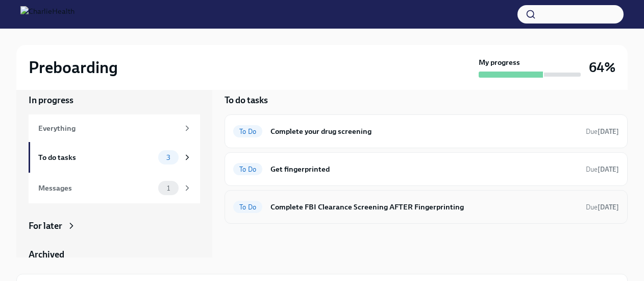 This screenshot has width=644, height=281. What do you see at coordinates (168, 157) in the screenshot?
I see `span: 3` at bounding box center [168, 157].